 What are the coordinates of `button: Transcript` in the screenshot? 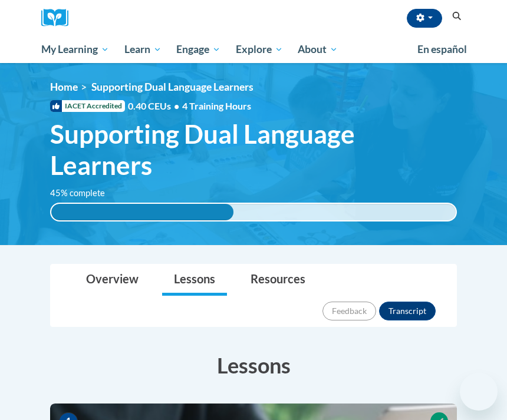 It's located at (408, 311).